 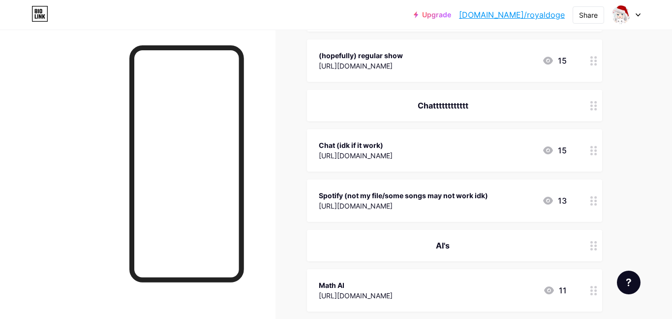 What do you see at coordinates (433, 15) in the screenshot?
I see `a: Upgrade` at bounding box center [433, 15].